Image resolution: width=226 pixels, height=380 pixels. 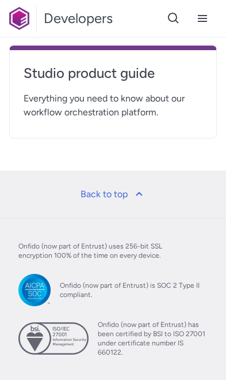 What do you see at coordinates (174, 18) in the screenshot?
I see `svg: Open search button` at bounding box center [174, 18].